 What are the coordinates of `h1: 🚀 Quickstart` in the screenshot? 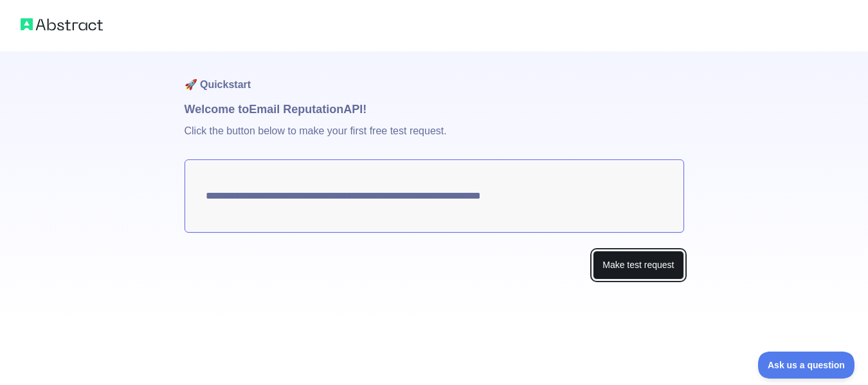 It's located at (434, 76).